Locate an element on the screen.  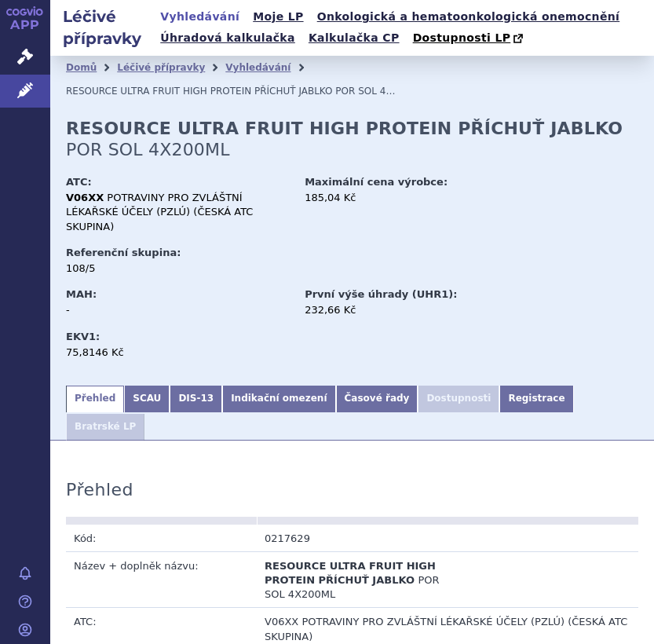
div: 108/5 is located at coordinates (178, 268).